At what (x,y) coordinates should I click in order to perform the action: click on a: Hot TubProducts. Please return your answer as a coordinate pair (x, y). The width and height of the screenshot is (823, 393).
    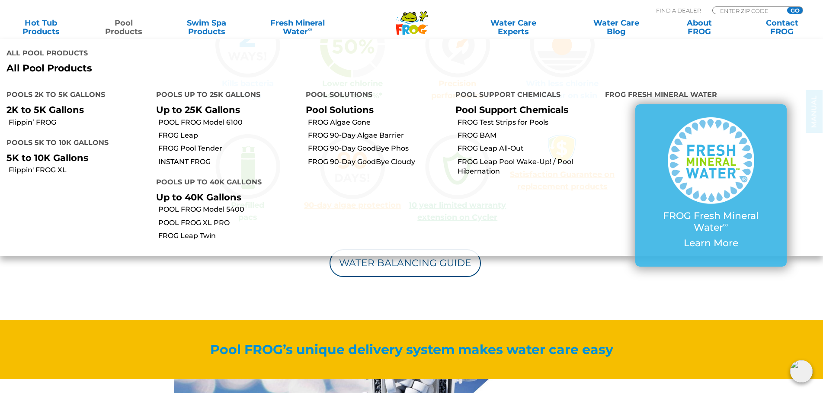
    Looking at the image, I should click on (41, 27).